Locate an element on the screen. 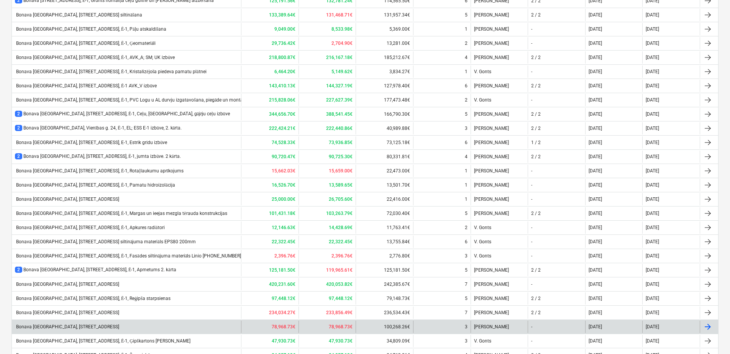 This screenshot has height=354, width=730. div: 79,148.73€ is located at coordinates (385, 299).